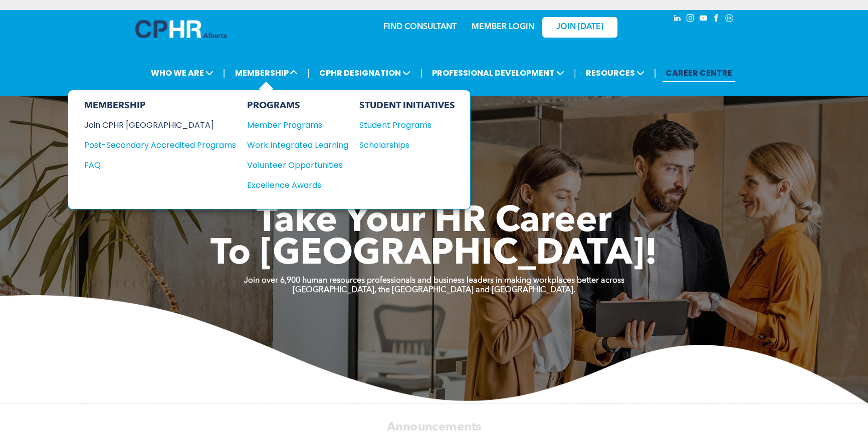  Describe the element at coordinates (293, 145) in the screenshot. I see `div: Work Integrated Learning` at that location.